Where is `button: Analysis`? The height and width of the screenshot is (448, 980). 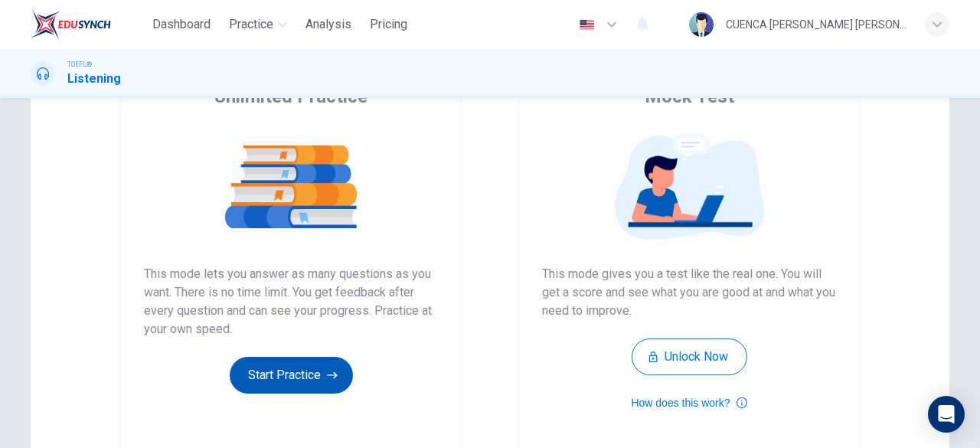
button: Analysis is located at coordinates (329, 25).